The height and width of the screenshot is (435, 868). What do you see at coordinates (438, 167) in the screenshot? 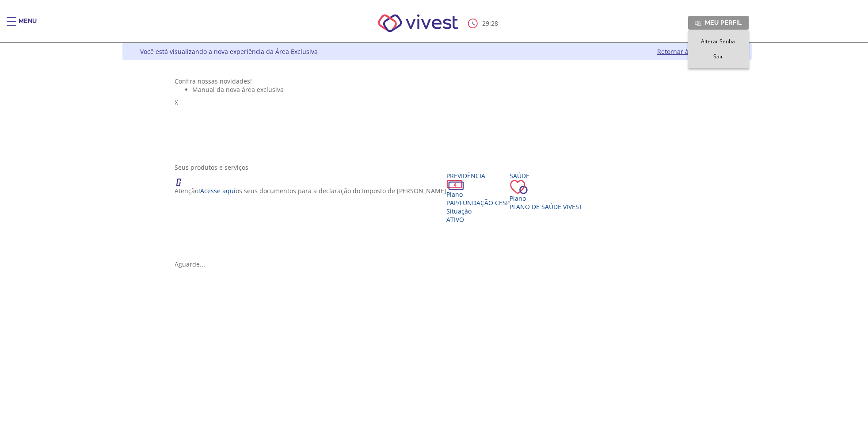
I see `div: Seus produtos e serviços` at bounding box center [438, 167].